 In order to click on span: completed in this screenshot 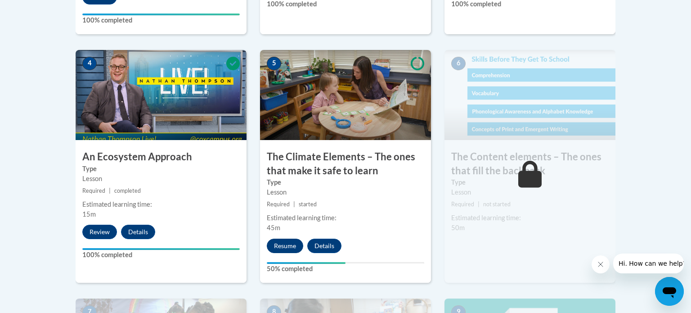, I will do `click(127, 190)`.